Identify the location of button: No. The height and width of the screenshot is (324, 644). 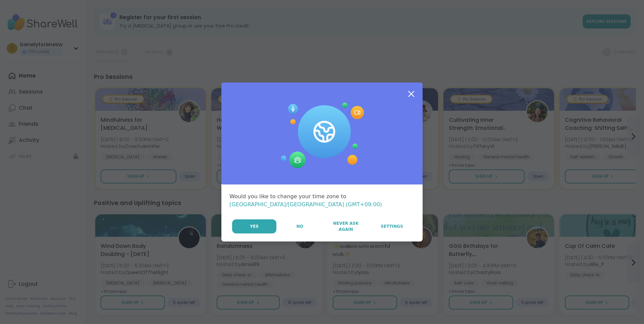
(300, 226).